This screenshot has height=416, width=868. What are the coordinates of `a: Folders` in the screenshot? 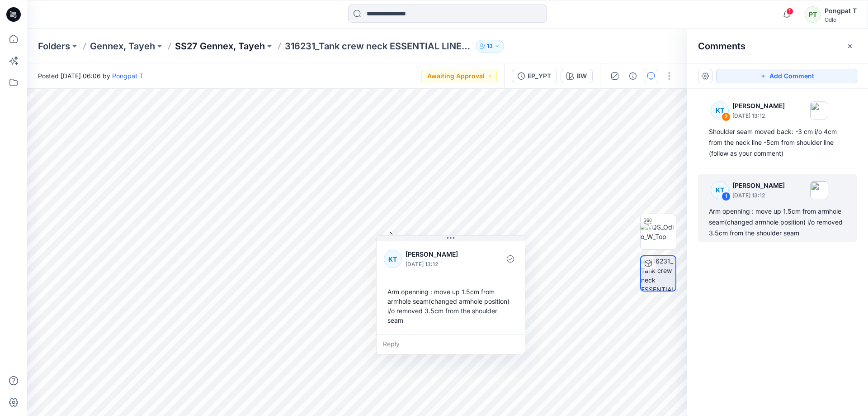 It's located at (54, 46).